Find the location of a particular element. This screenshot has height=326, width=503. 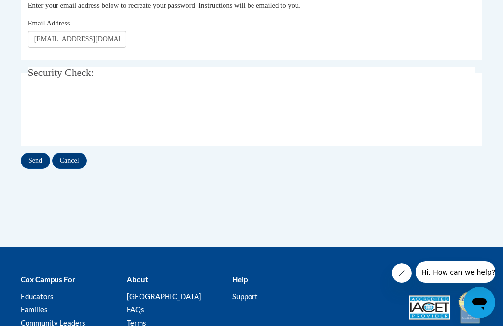

input: Send is located at coordinates (35, 161).